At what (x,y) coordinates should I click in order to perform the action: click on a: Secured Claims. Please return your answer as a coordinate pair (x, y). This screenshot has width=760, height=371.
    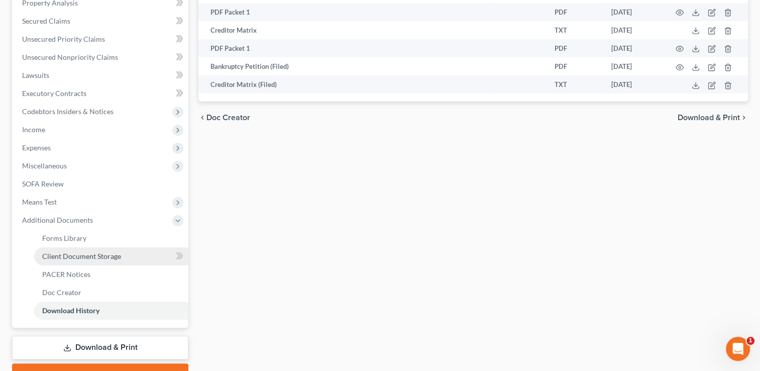
    Looking at the image, I should click on (101, 21).